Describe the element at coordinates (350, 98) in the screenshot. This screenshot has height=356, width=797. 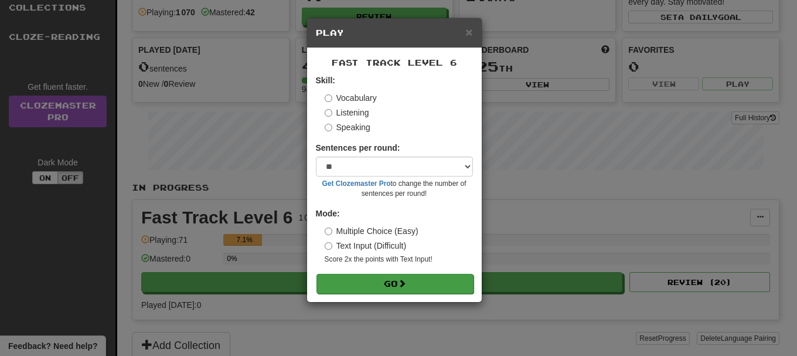
I see `label: Vocabulary` at that location.